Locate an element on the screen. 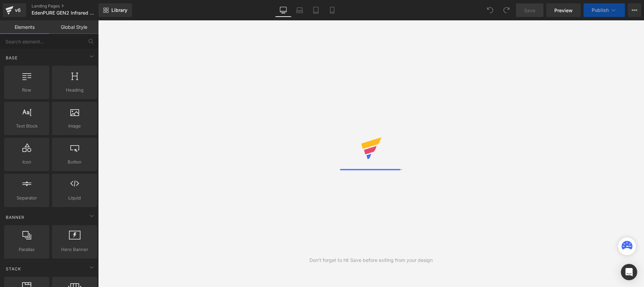 This screenshot has height=287, width=644. button: Undo is located at coordinates (490, 10).